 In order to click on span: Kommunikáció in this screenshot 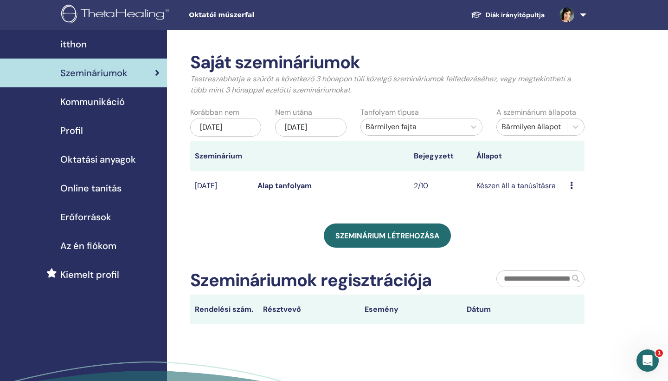, I will do `click(92, 102)`.